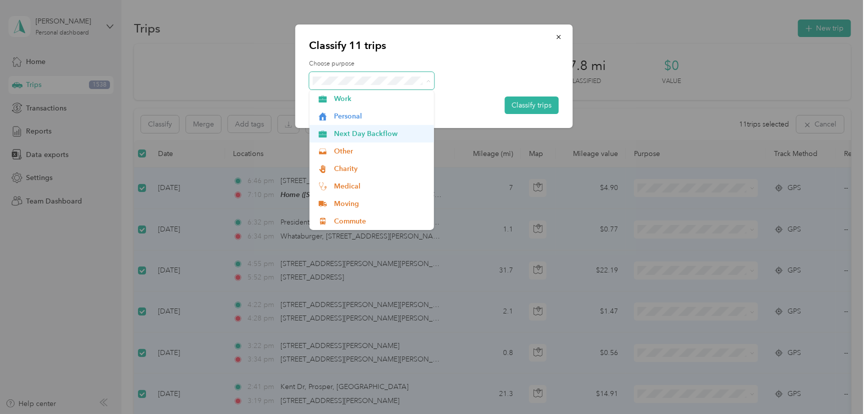 The width and height of the screenshot is (868, 414). Describe the element at coordinates (380, 168) in the screenshot. I see `span: Charity` at that location.